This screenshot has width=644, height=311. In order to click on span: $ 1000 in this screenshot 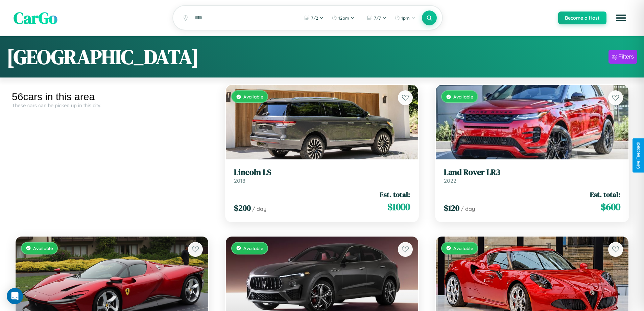, I will do `click(399, 207)`.